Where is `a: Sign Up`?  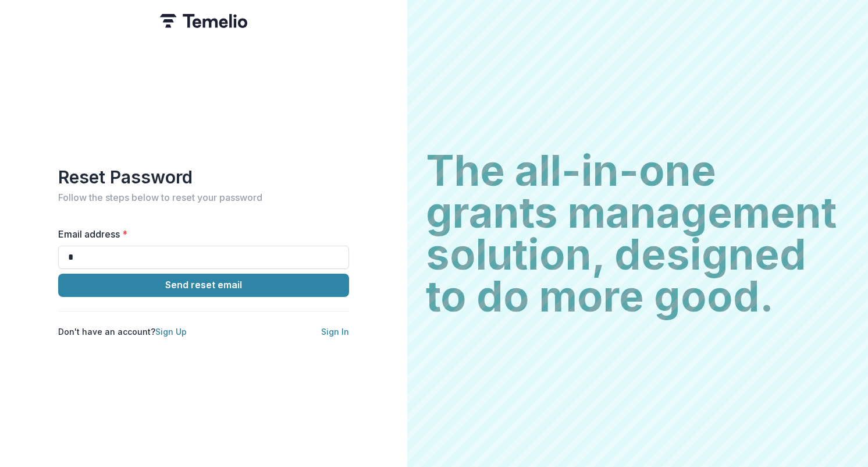
a: Sign Up is located at coordinates (171, 331).